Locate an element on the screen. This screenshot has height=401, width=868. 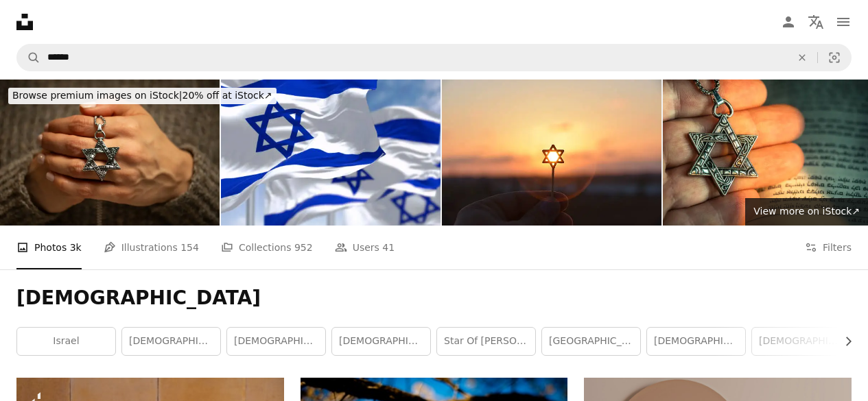
a: israel is located at coordinates (66, 341).